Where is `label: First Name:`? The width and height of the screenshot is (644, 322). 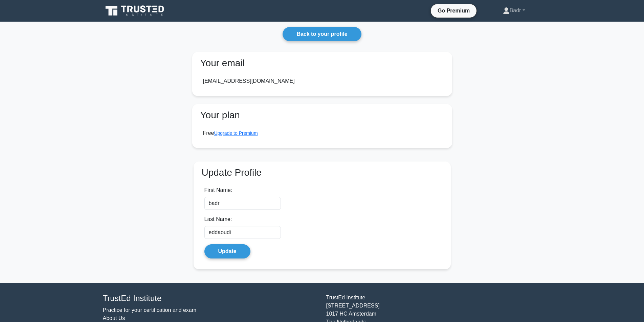
label: First Name: is located at coordinates (218, 191).